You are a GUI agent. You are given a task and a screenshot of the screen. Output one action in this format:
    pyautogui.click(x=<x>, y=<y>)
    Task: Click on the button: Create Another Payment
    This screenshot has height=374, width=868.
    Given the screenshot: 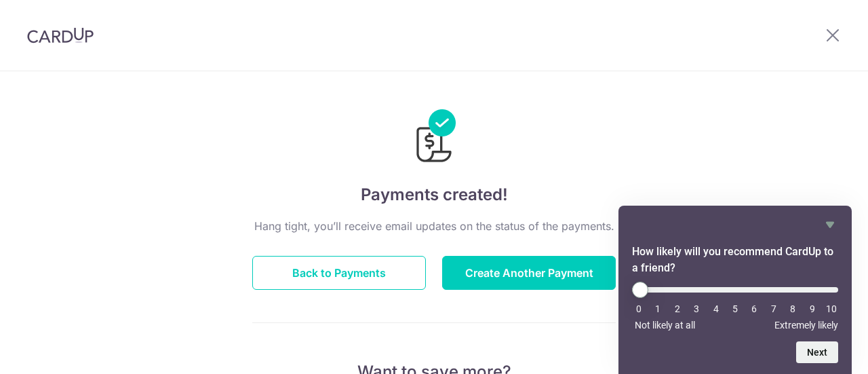 What is the action you would take?
    pyautogui.click(x=529, y=272)
    